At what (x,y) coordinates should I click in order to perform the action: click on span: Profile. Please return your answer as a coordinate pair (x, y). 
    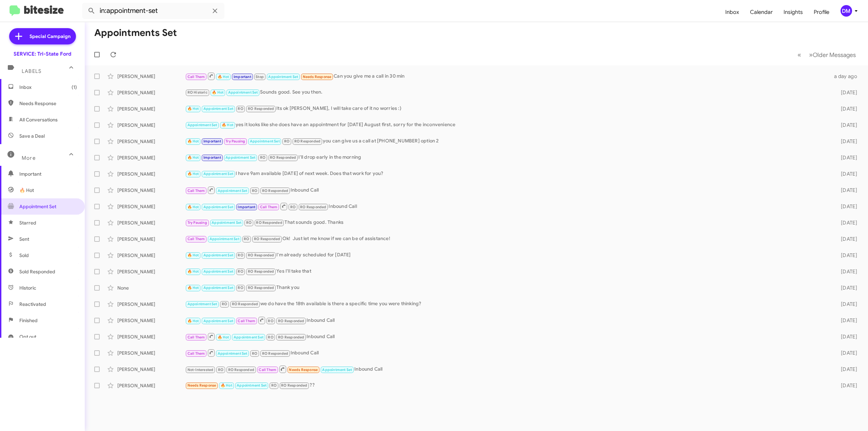
    Looking at the image, I should click on (822, 12).